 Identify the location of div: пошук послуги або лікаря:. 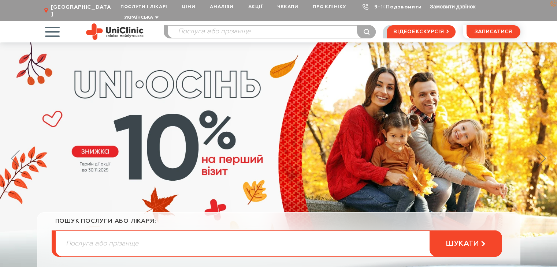
(279, 224).